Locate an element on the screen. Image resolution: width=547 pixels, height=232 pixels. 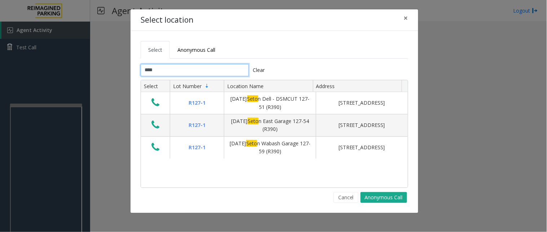
button: Close is located at coordinates (406, 18).